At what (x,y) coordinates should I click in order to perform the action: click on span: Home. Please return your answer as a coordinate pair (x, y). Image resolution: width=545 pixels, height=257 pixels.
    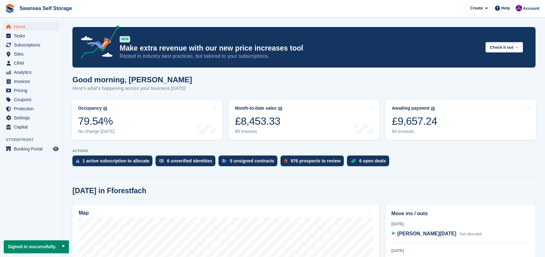
    Looking at the image, I should click on (33, 27).